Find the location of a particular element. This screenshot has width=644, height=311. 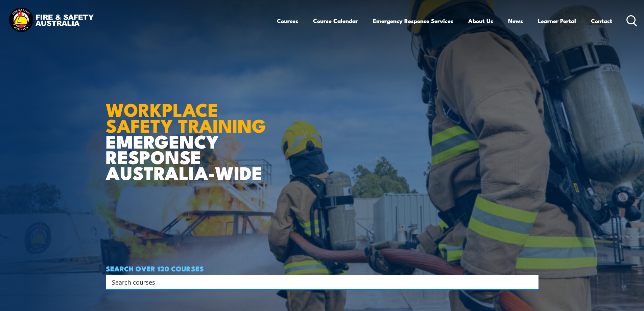

a: About Us is located at coordinates (481, 20).